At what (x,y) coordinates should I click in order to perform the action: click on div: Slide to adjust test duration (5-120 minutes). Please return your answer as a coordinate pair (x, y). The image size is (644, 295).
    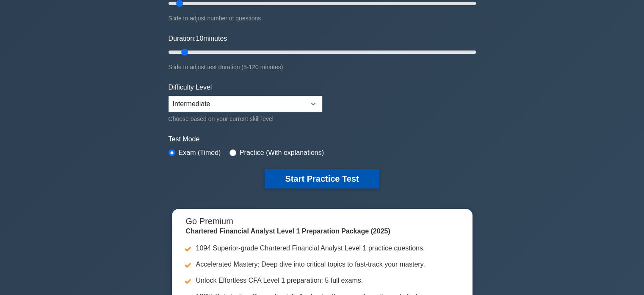
    Looking at the image, I should click on (322, 67).